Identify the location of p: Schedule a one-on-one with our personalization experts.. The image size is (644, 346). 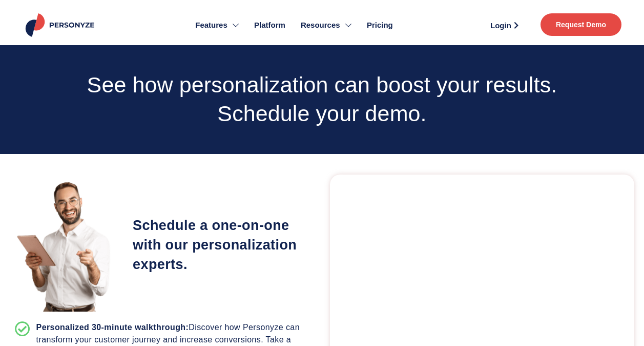
(216, 245).